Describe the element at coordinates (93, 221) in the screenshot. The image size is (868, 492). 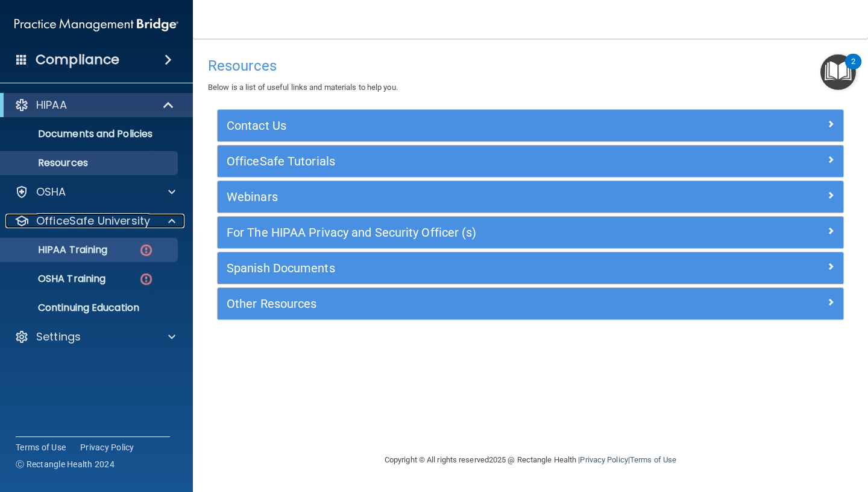
I see `p: OfficeSafe University` at that location.